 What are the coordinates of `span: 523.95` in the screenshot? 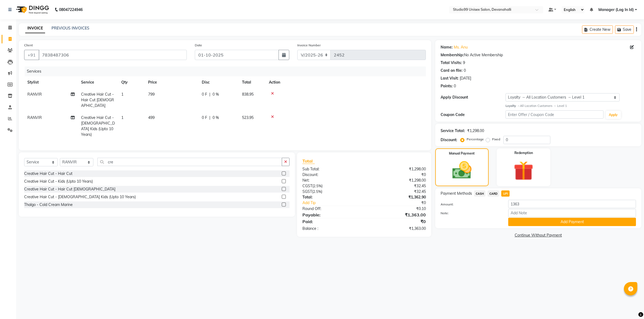 It's located at (248, 118).